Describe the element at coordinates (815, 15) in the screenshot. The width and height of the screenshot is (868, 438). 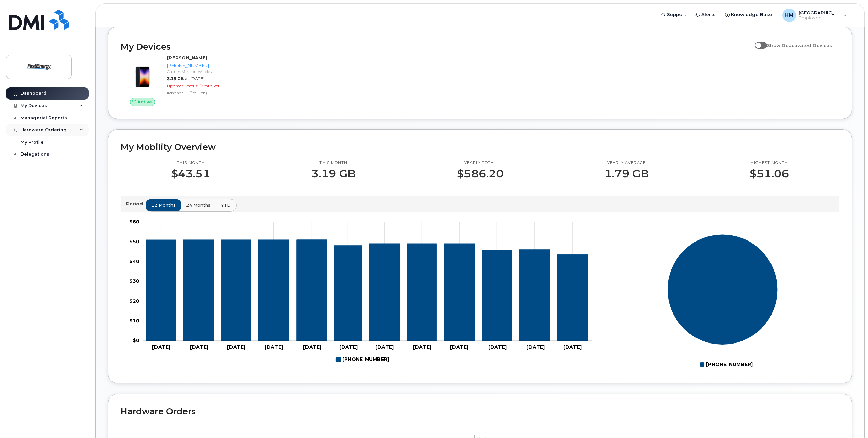
I see `div: Houston, Mandi` at that location.